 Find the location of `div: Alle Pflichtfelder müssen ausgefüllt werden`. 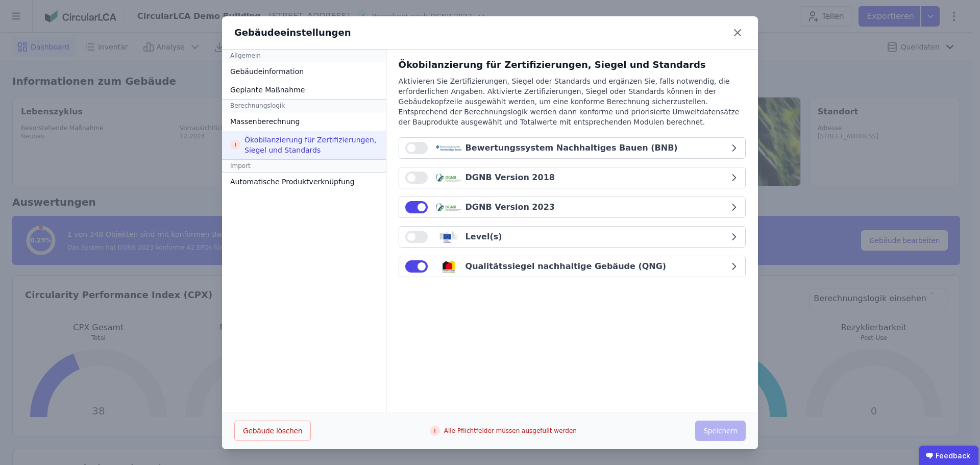

div: Alle Pflichtfelder müssen ausgefüllt werden is located at coordinates (503, 431).